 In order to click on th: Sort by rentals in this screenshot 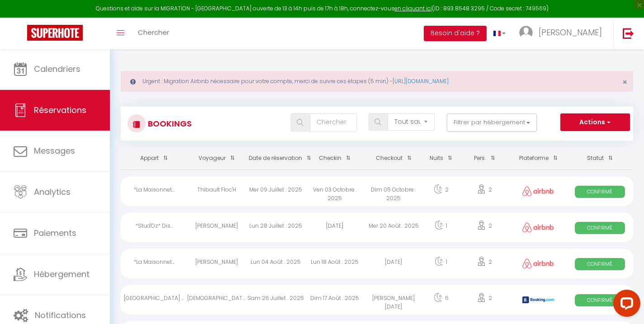, I will do `click(154, 158)`.